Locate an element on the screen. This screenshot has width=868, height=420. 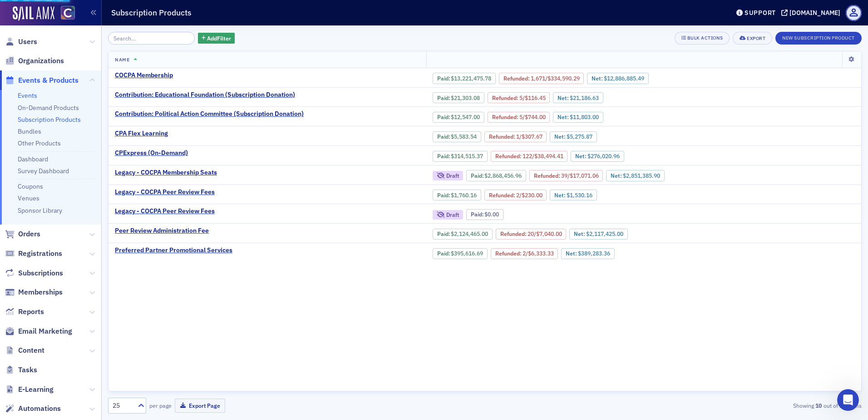
span: $389,283.36 is located at coordinates (594, 253).